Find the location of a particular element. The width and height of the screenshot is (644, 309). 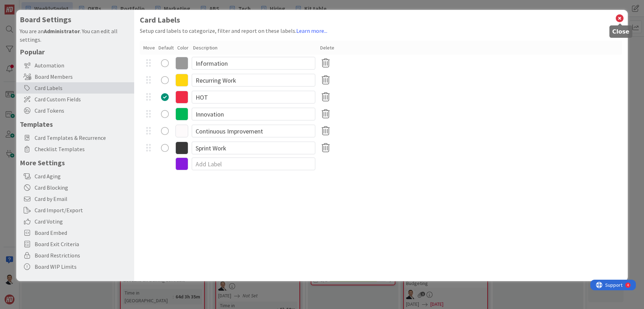

div: Board WIP Limits is located at coordinates (75, 267).